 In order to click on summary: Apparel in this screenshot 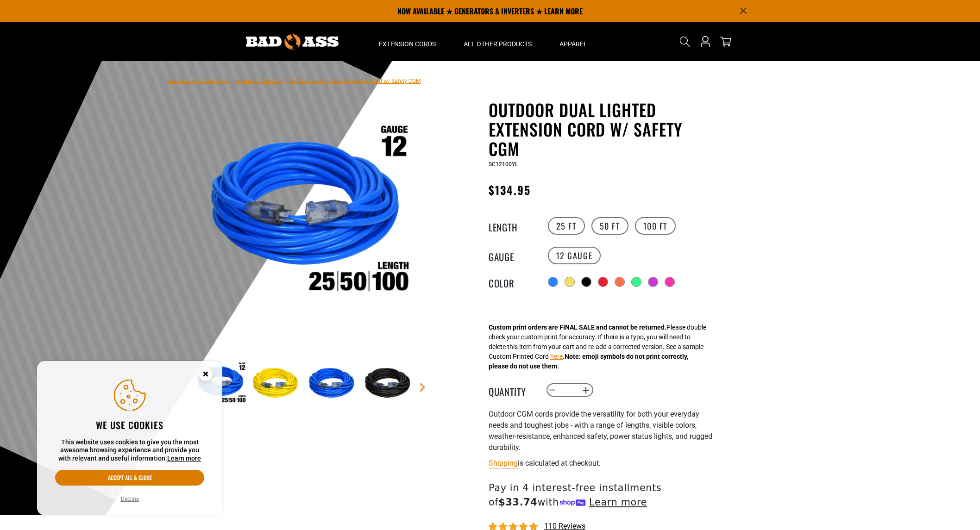, I will do `click(574, 42)`.